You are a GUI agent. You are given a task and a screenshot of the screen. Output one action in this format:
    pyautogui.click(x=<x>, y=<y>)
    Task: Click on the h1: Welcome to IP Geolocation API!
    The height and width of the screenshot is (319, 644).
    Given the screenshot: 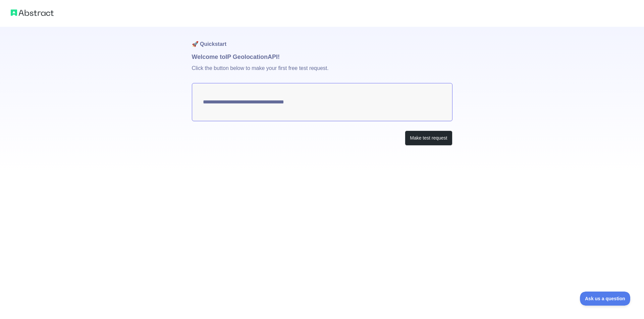 What is the action you would take?
    pyautogui.click(x=322, y=57)
    